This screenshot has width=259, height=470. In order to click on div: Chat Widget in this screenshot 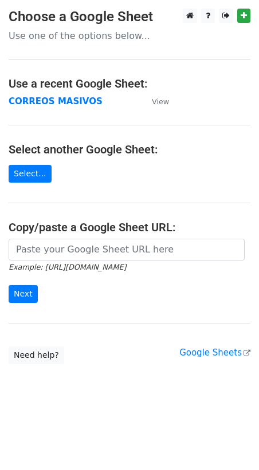, I will do `click(230, 442)`.